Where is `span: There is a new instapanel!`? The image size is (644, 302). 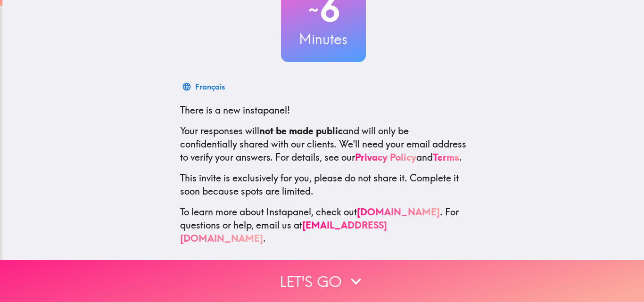
span: There is a new instapanel! is located at coordinates (235, 110).